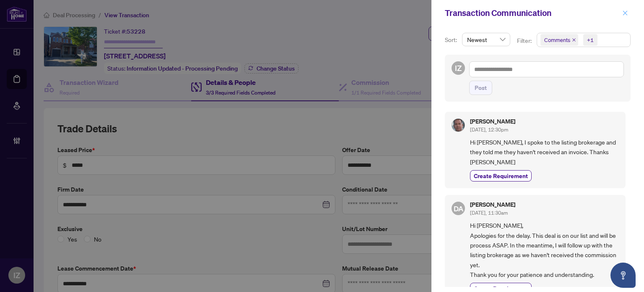 The height and width of the screenshot is (292, 644). I want to click on p: Filter:, so click(525, 41).